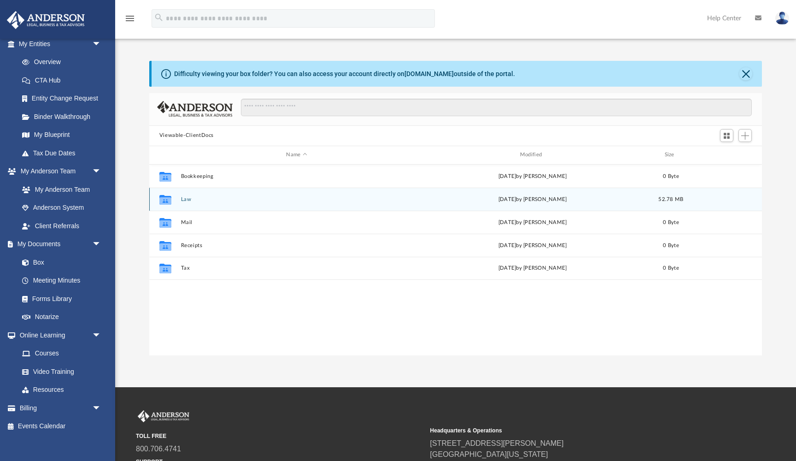 The image size is (796, 461). What do you see at coordinates (64, 80) in the screenshot?
I see `a: CTA Hub` at bounding box center [64, 80].